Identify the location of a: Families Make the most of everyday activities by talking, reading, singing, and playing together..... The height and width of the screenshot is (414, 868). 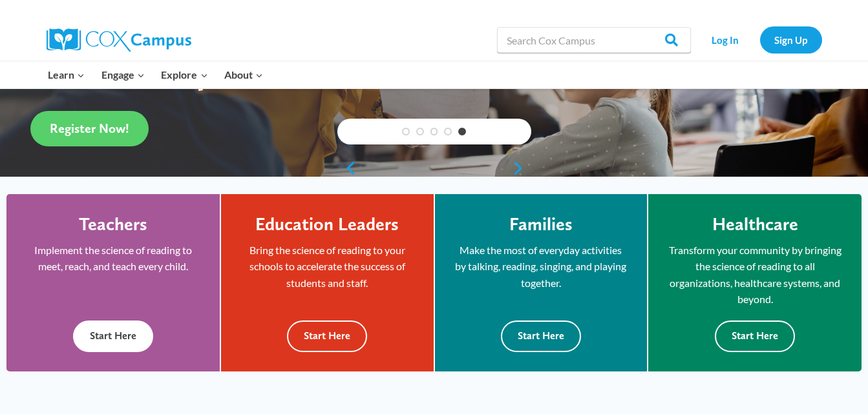
(541, 283).